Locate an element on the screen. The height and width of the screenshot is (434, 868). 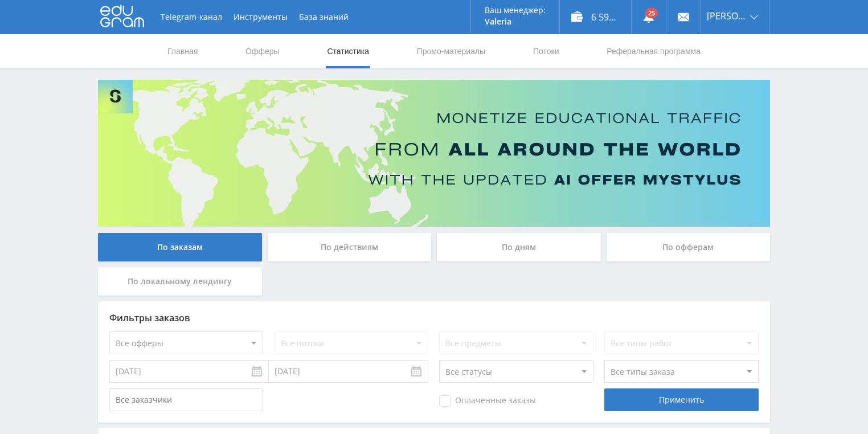
a: Реферальная программа is located at coordinates (653, 51).